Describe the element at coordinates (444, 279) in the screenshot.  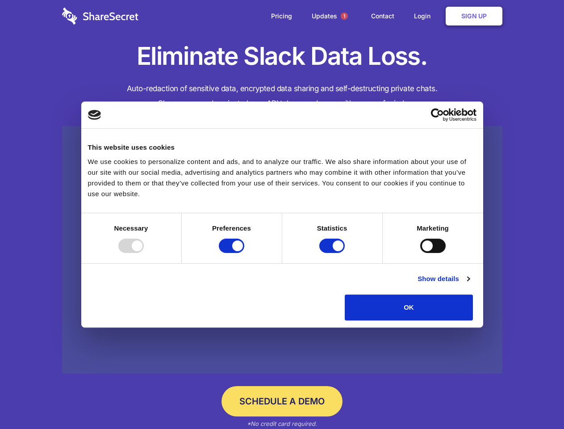
I see `a: Show details` at that location.